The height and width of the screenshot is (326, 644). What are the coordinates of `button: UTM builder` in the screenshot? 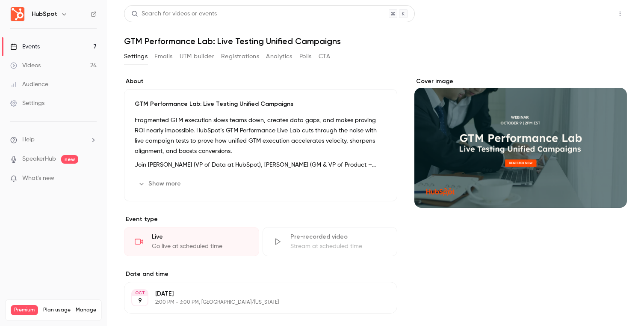 It's located at (197, 57).